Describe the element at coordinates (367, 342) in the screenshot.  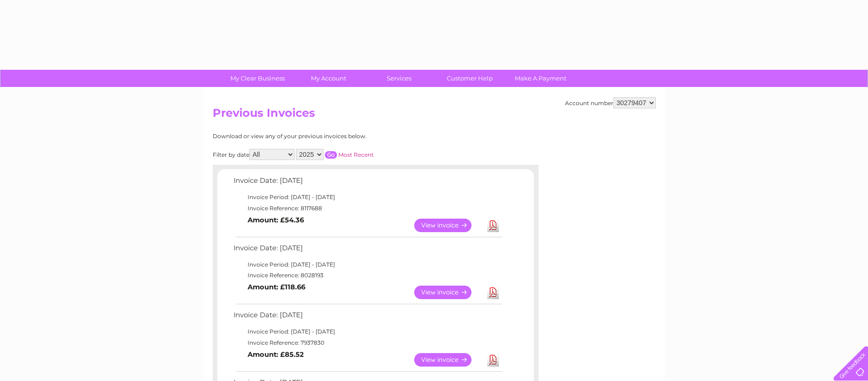
I see `td: Invoice Reference: 7937830` at that location.